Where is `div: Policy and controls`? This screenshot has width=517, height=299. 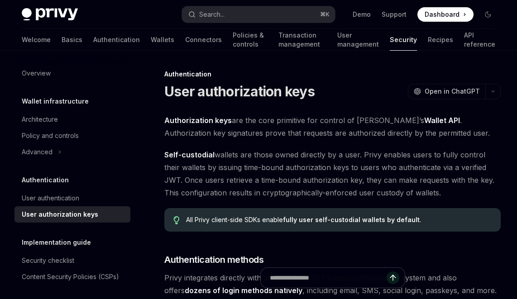 div: Policy and controls is located at coordinates (50, 136).